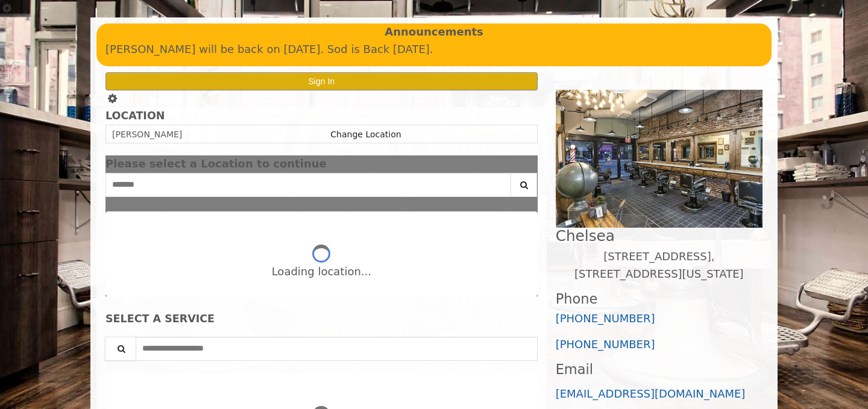 The width and height of the screenshot is (868, 409). Describe the element at coordinates (434, 32) in the screenshot. I see `b: Announcements` at that location.